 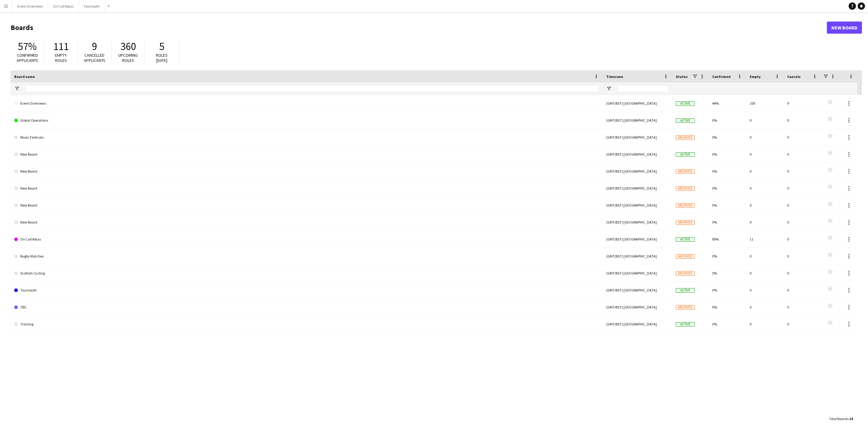 I want to click on a: TBC, so click(x=307, y=307).